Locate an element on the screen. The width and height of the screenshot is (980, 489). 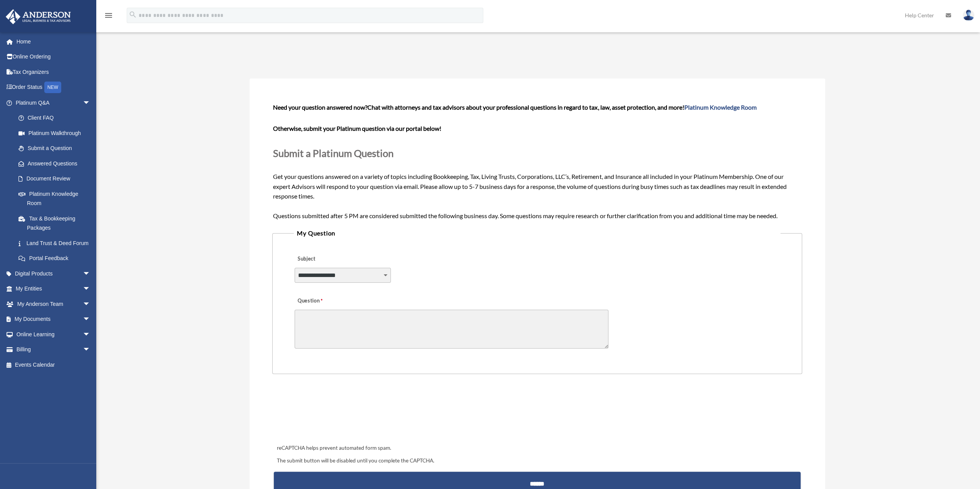
span: Chat with attorneys and tax advisors about your professional questions in regard to tax, law, ass... is located at coordinates (562, 107).